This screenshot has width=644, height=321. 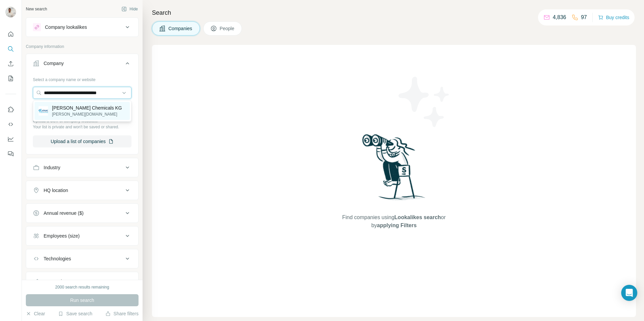 I want to click on img: Avatar, so click(x=11, y=12).